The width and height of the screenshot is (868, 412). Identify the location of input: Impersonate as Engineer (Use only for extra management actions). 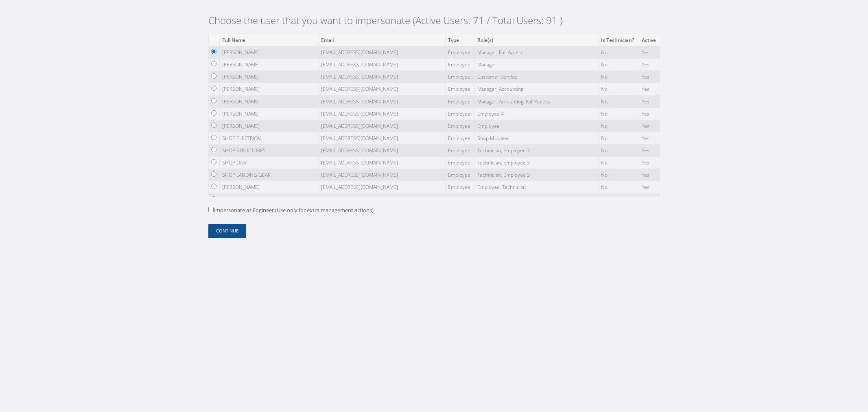
(211, 210).